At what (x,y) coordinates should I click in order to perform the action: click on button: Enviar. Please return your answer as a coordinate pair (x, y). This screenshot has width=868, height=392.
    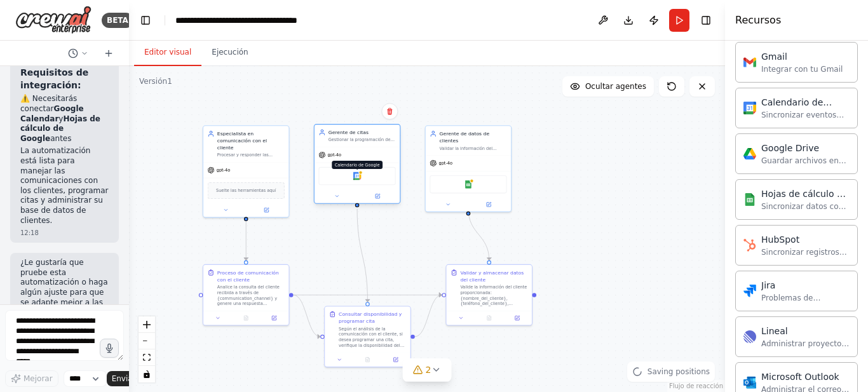
    Looking at the image, I should click on (129, 379).